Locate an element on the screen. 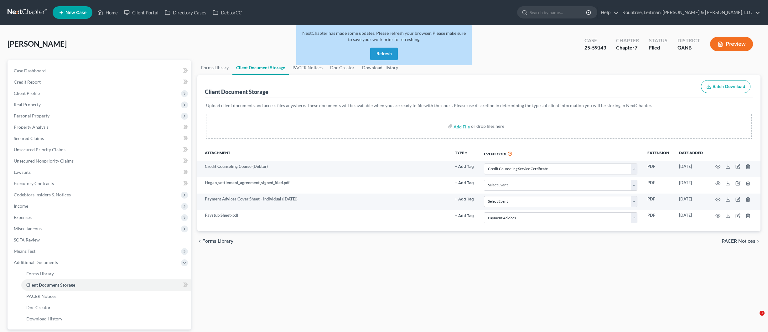 Image resolution: width=768 pixels, height=332 pixels. a: Unsecured Priority Claims is located at coordinates (100, 150).